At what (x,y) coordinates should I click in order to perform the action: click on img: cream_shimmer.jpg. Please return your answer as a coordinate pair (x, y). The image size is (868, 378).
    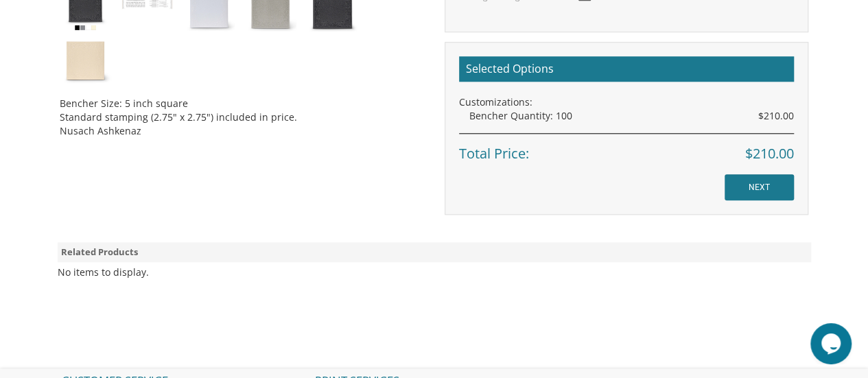
    Looking at the image, I should click on (85, 60).